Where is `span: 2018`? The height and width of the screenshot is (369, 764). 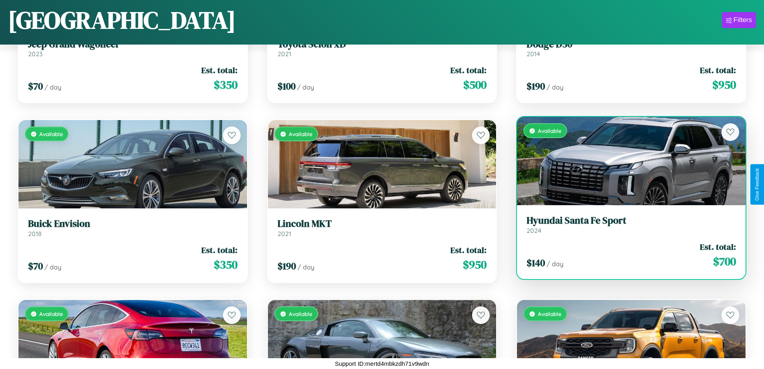
span: 2018 is located at coordinates (35, 233).